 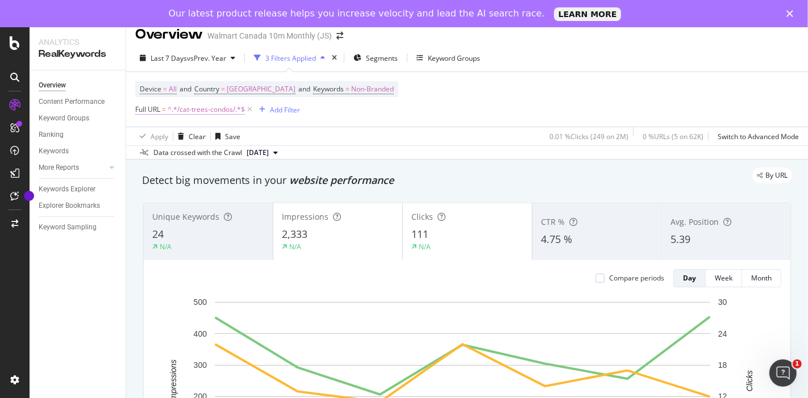 What do you see at coordinates (206, 58) in the screenshot?
I see `span: vs Prev. Year` at bounding box center [206, 58].